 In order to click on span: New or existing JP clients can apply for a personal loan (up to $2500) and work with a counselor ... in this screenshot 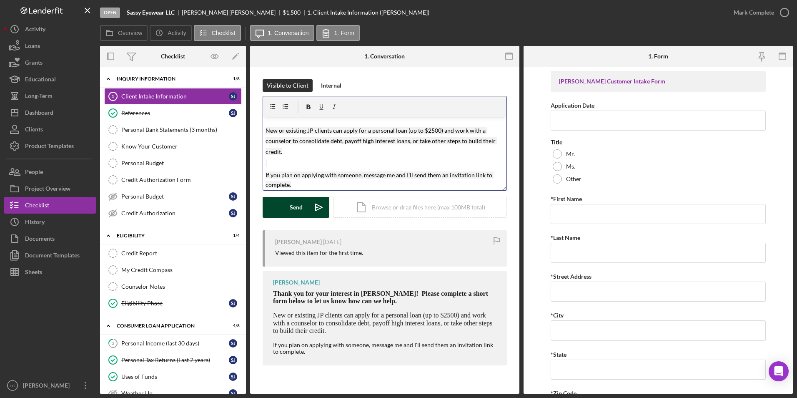, I will do `click(383, 323)`.